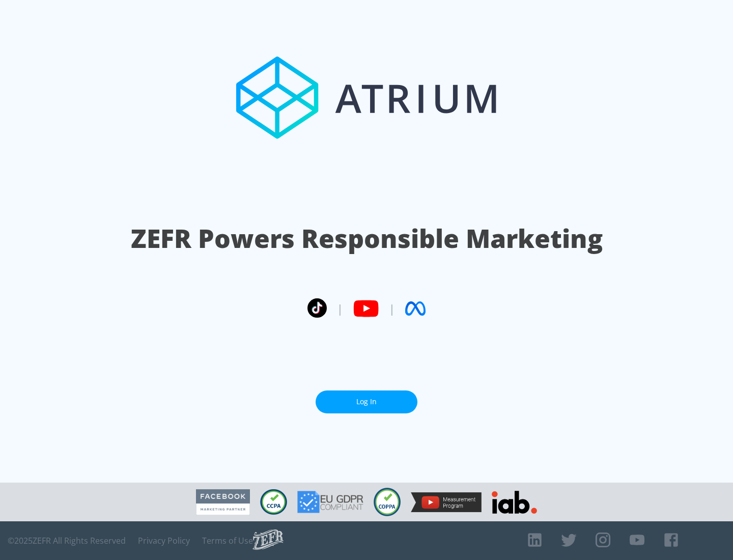 This screenshot has height=560, width=733. What do you see at coordinates (227, 541) in the screenshot?
I see `a: Terms of Use` at bounding box center [227, 541].